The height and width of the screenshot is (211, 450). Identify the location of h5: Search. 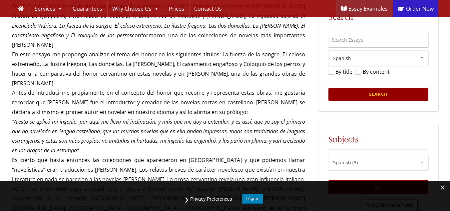
(378, 16).